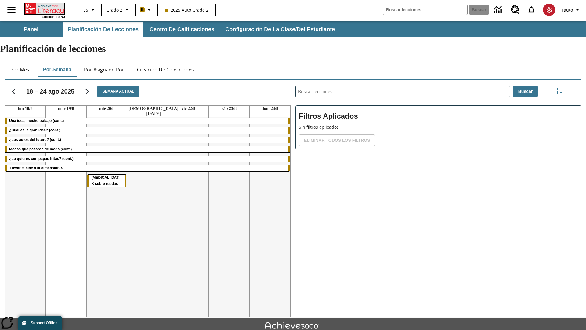 The height and width of the screenshot is (330, 586). Describe the element at coordinates (36, 168) in the screenshot. I see `span: Llevar el cine a la dimensión X` at that location.